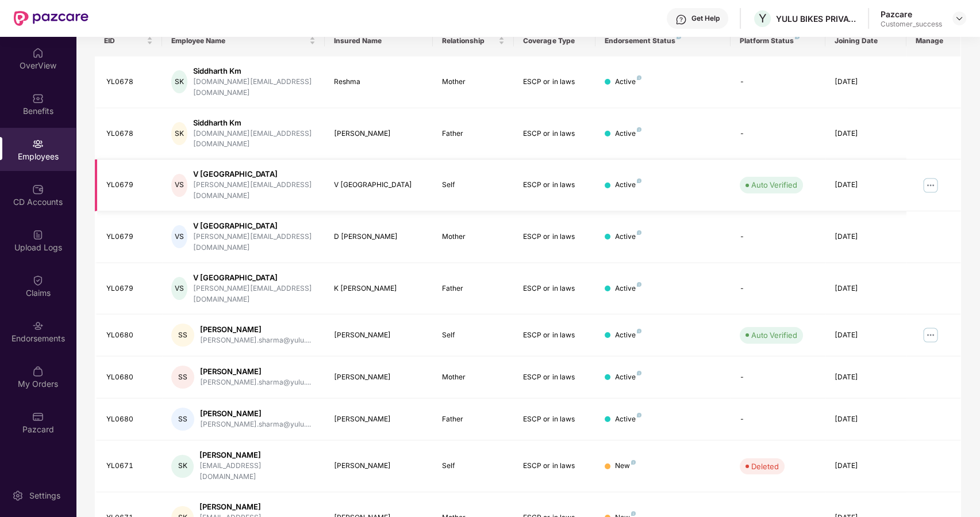 The height and width of the screenshot is (517, 980). What do you see at coordinates (911, 14) in the screenshot?
I see `div: Pazcare` at bounding box center [911, 14].